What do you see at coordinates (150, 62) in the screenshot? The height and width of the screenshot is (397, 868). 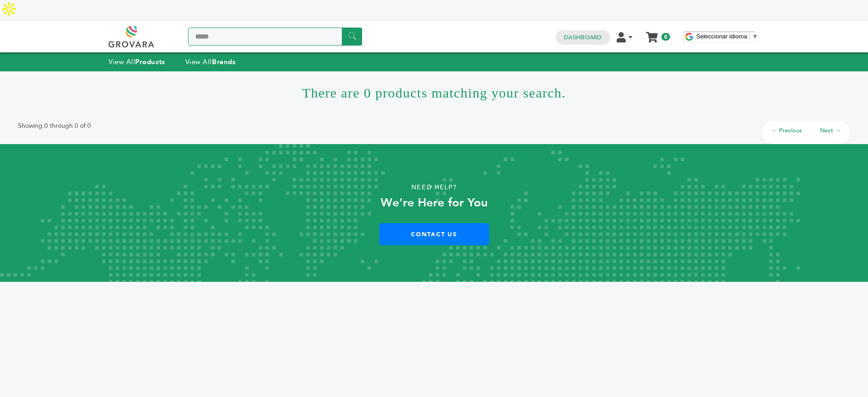 I see `strong: Products` at bounding box center [150, 62].